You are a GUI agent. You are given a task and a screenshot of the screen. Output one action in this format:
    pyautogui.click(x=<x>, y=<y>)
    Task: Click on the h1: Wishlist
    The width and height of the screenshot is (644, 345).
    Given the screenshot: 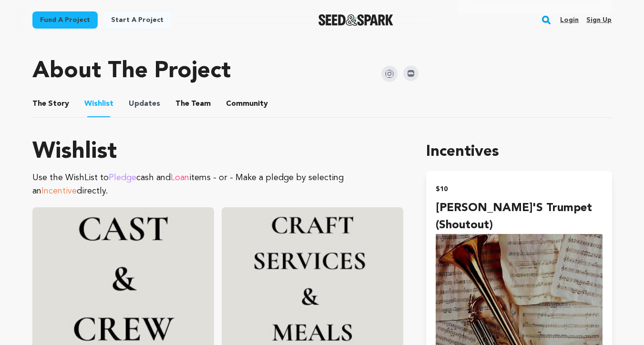 What is the action you would take?
    pyautogui.click(x=218, y=152)
    